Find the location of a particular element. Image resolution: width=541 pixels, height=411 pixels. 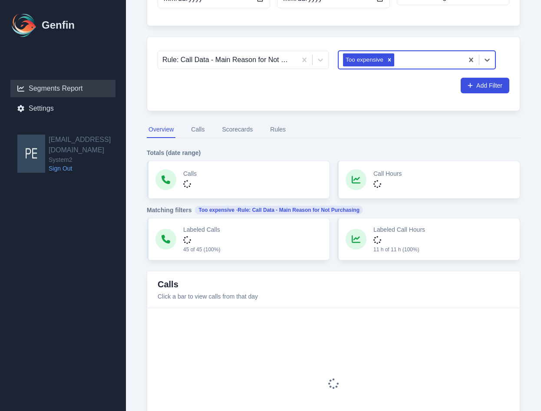

a: Sign Out is located at coordinates (87, 168).